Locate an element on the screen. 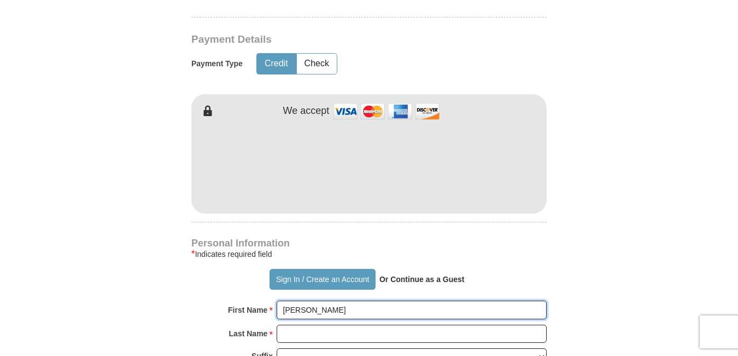  strong: Last Name is located at coordinates (248, 333).